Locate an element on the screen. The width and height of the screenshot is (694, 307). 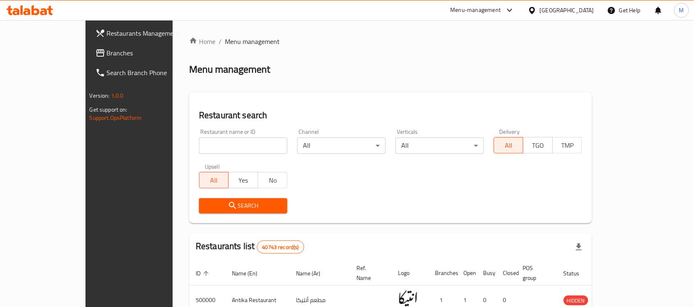
span: Restaurants Management is located at coordinates (151, 33).